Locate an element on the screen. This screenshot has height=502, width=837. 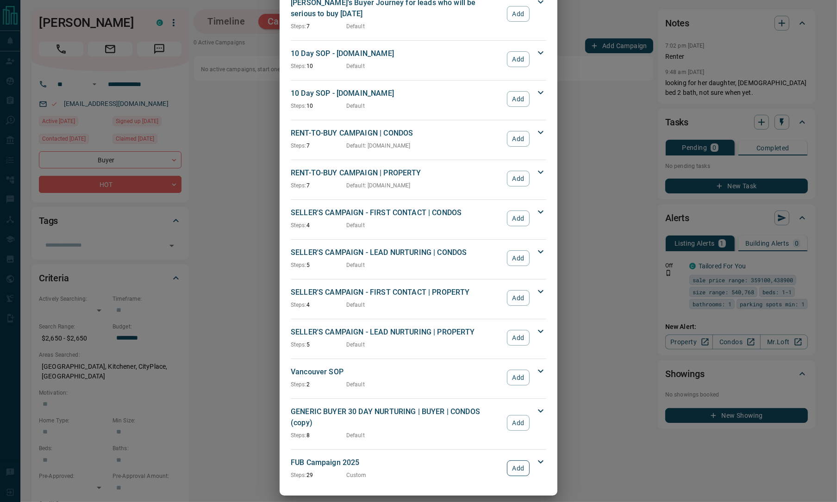
div: SELLER'S CAMPAIGN - FIRST CONTACT | CONDOSSteps:4DefaultAdd is located at coordinates (419, 219).